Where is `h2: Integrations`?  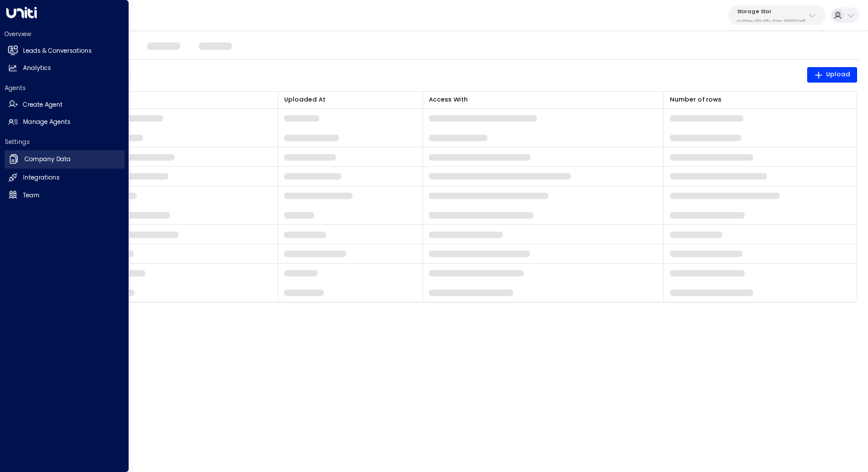 h2: Integrations is located at coordinates (41, 178).